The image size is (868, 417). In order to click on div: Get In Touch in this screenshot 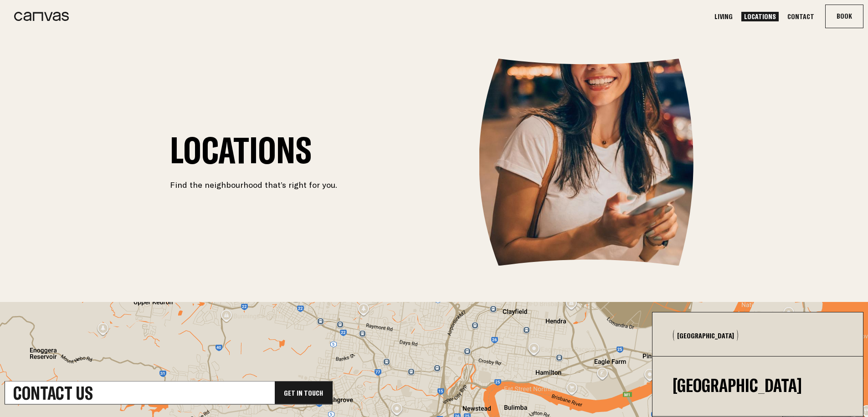, I will do `click(303, 393)`.